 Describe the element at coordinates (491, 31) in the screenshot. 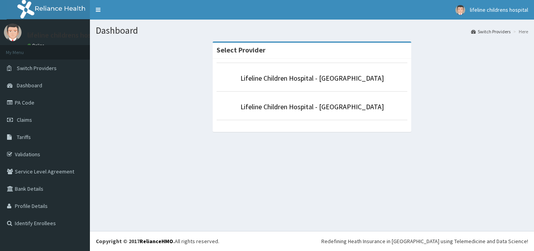

I see `a: Switch Providers` at that location.